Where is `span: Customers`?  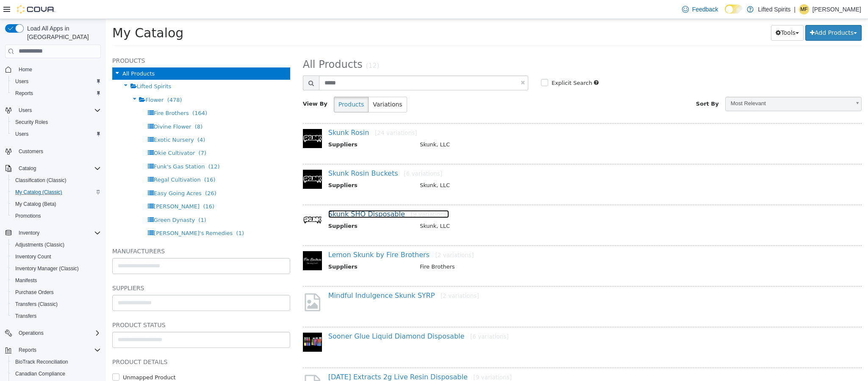 span: Customers is located at coordinates (30, 151).